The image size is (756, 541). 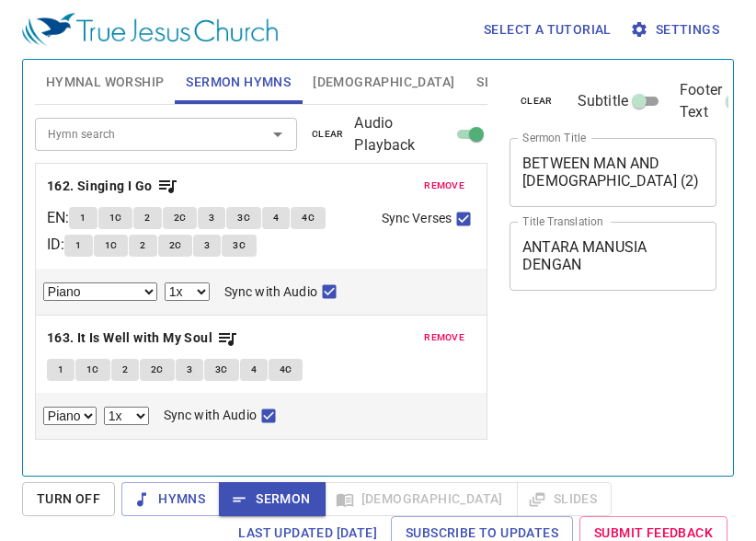 What do you see at coordinates (112, 186) in the screenshot?
I see `button: 162. Singing I Go` at bounding box center [112, 186].